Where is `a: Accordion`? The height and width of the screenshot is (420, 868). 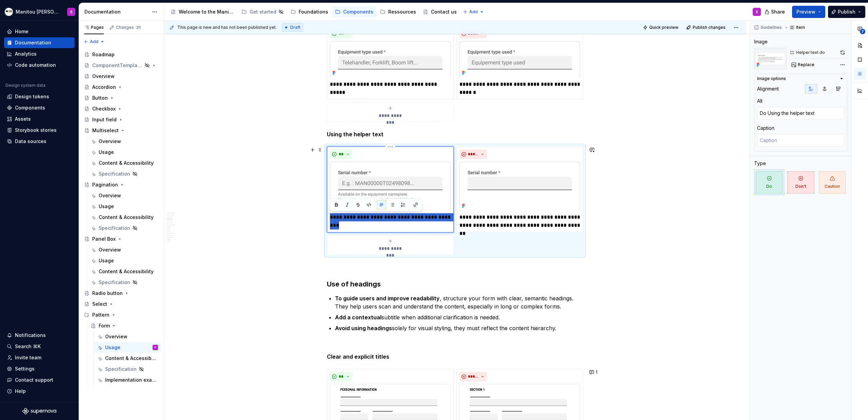 a: Accordion is located at coordinates (121, 87).